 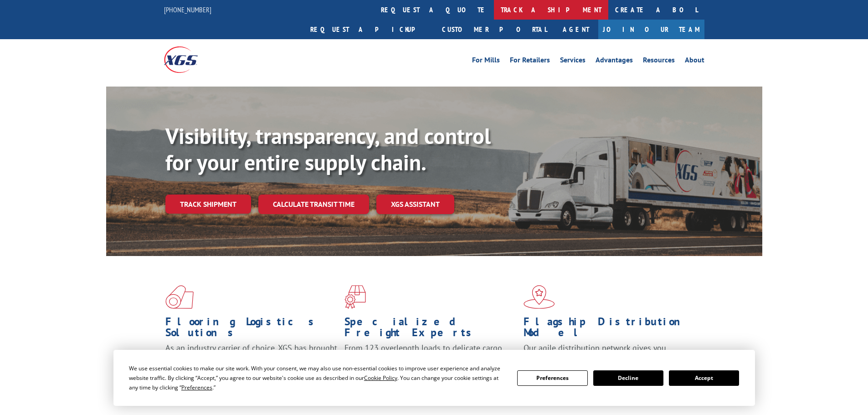 I want to click on a: Resources, so click(x=659, y=62).